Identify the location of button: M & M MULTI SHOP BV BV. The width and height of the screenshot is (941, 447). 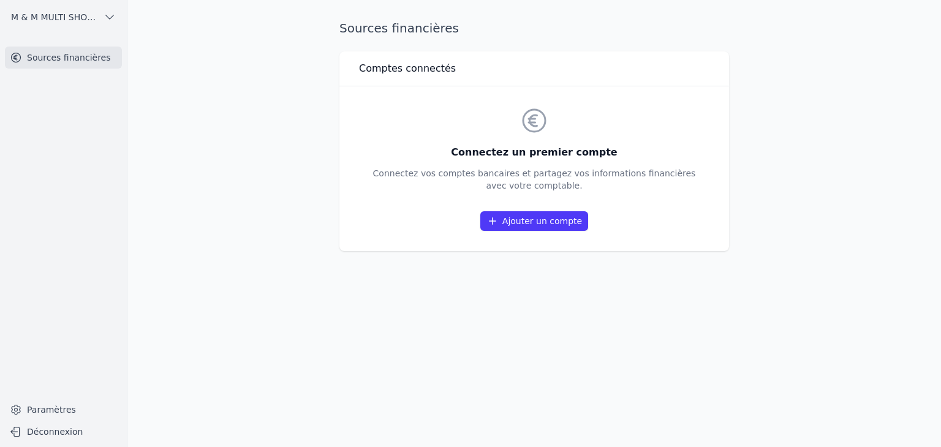
(63, 17).